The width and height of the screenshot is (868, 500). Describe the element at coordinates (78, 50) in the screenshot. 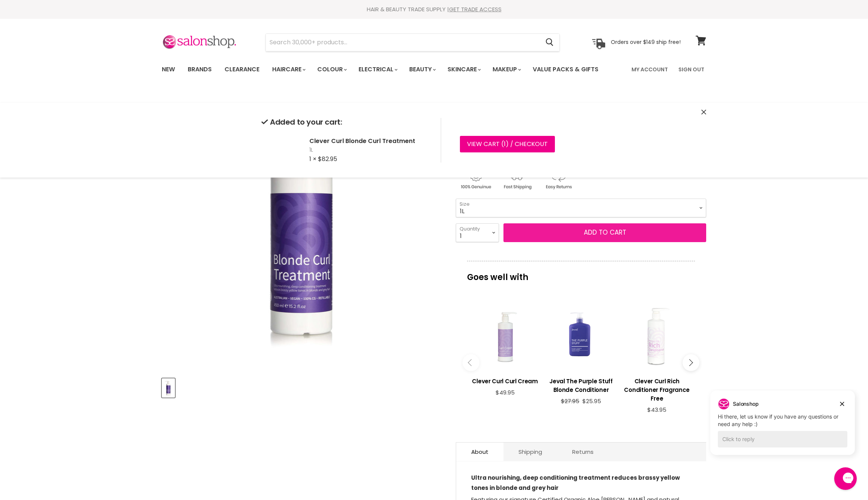

I see `div: Reply to the campaigns` at that location.